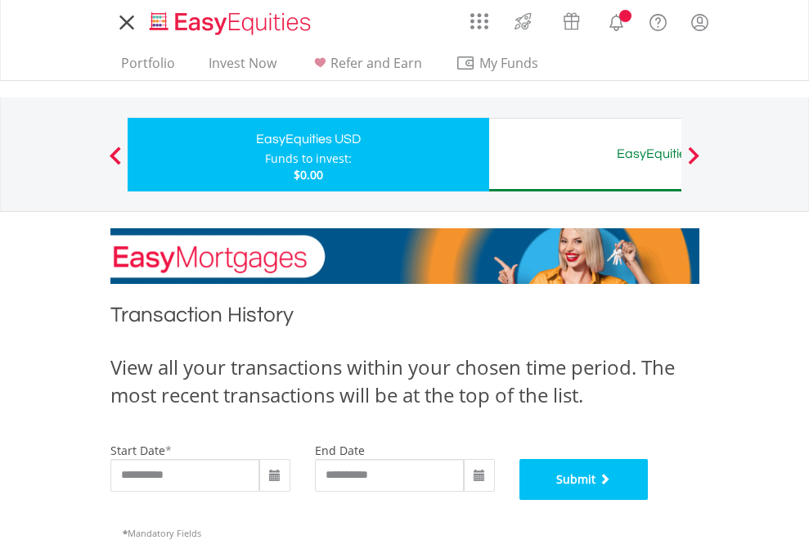 This screenshot has height=549, width=809. What do you see at coordinates (137, 450) in the screenshot?
I see `label: start date` at bounding box center [137, 450].